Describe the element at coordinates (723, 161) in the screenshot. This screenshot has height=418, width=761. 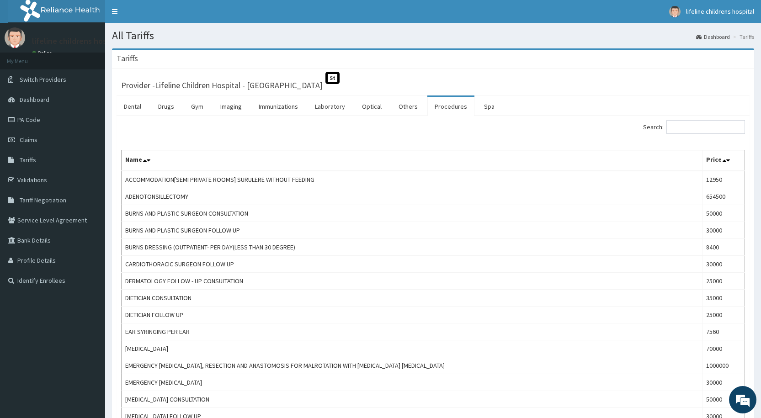
I see `th: Price` at that location.